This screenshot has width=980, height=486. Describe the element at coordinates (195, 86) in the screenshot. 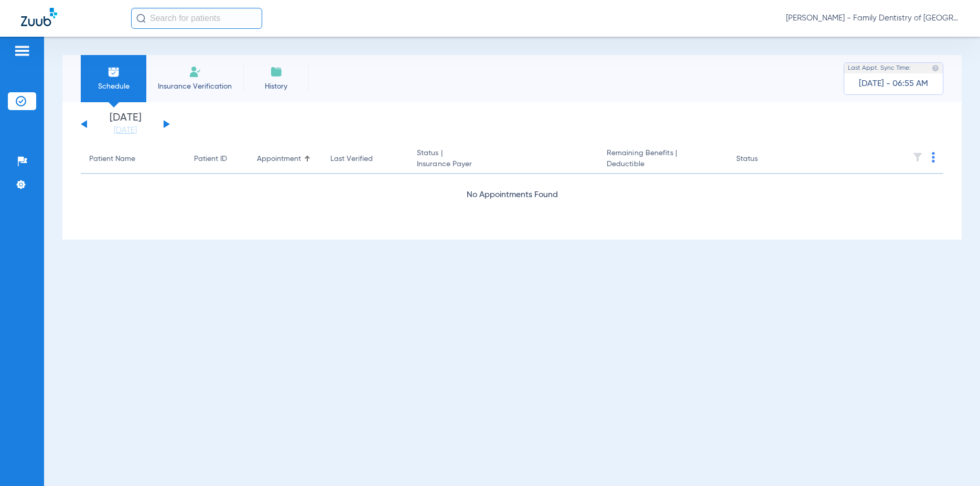

I see `span: Insurance Verification` at that location.